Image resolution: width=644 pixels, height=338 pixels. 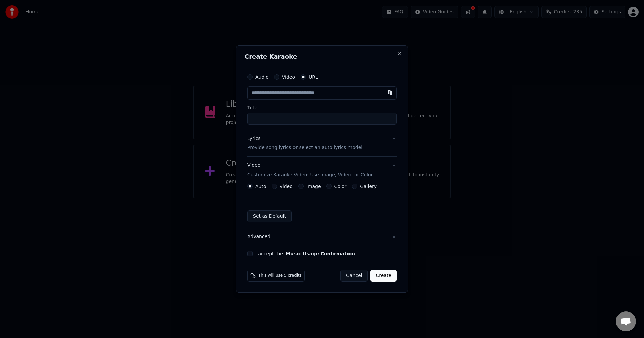 What do you see at coordinates (322, 107) in the screenshot?
I see `label: Title` at bounding box center [322, 107].